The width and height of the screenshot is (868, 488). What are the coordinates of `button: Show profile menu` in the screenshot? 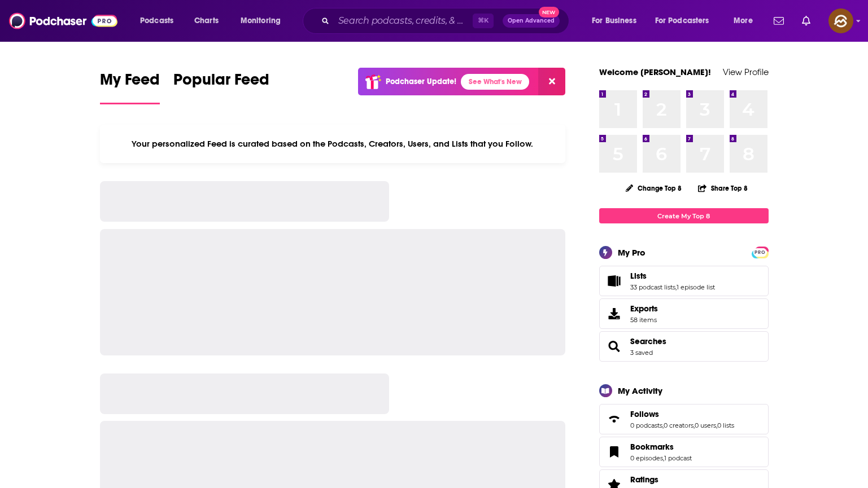 It's located at (841, 21).